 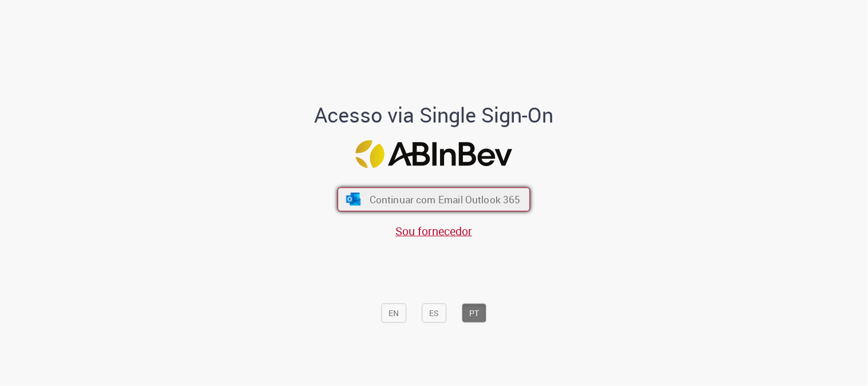 What do you see at coordinates (445, 199) in the screenshot?
I see `span: Continuar com Email Outlook 365` at bounding box center [445, 199].